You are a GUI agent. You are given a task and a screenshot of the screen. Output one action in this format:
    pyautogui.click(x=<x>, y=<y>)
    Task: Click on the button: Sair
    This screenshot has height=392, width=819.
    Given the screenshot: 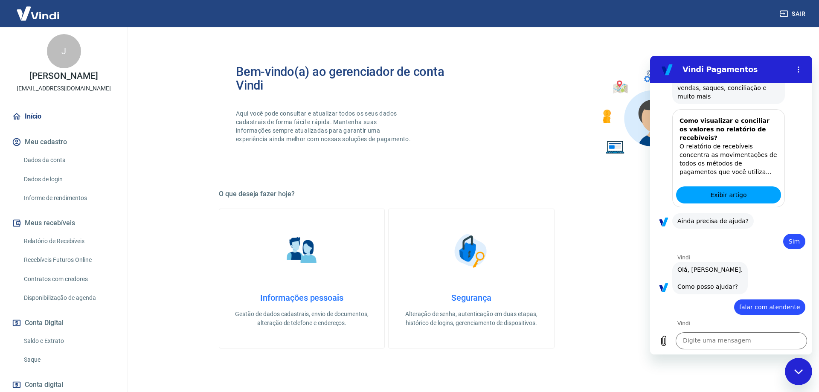 What is the action you would take?
    pyautogui.click(x=793, y=14)
    